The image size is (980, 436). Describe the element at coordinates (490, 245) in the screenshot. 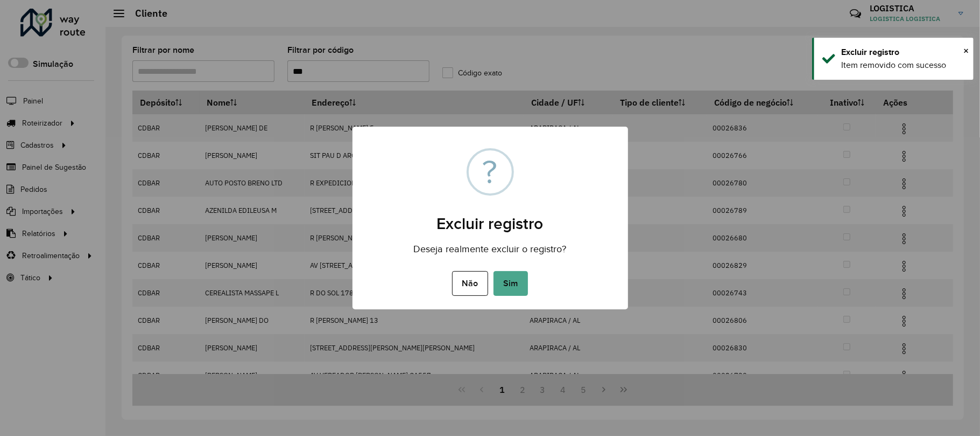

I see `div: Deseja realmente excluir o registro?` at that location.